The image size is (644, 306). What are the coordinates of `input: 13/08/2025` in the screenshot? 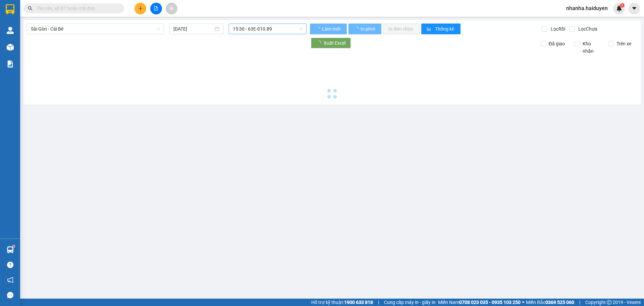 It's located at (193, 29).